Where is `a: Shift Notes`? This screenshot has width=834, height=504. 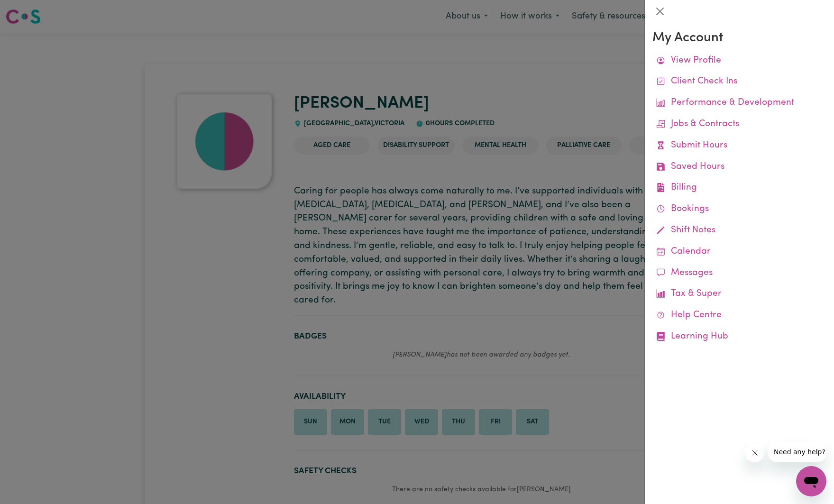
a: Shift Notes is located at coordinates (739, 231).